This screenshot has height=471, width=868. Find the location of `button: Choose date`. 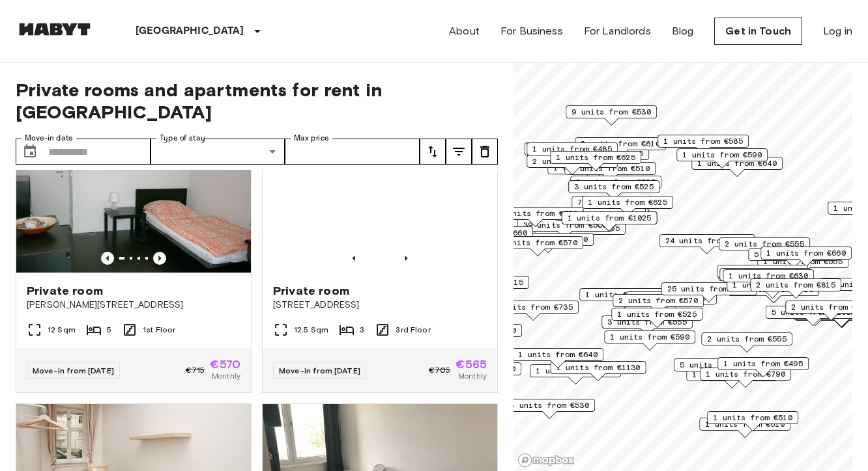

button: Choose date is located at coordinates (30, 151).